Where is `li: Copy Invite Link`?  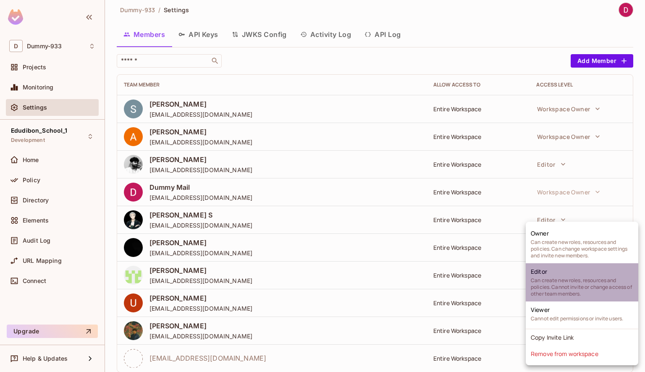 li: Copy Invite Link is located at coordinates (582, 337).